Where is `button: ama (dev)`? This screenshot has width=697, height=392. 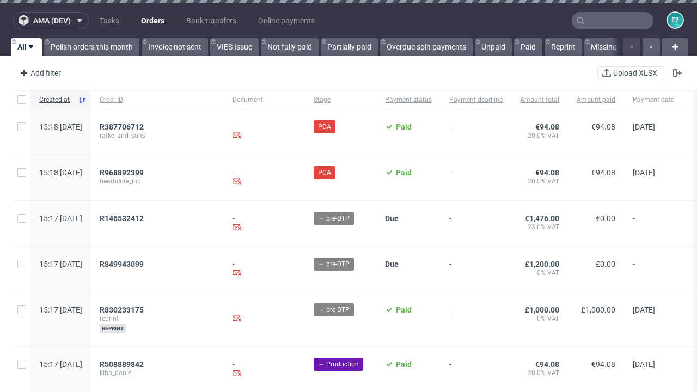
button: ama (dev) is located at coordinates (51, 21).